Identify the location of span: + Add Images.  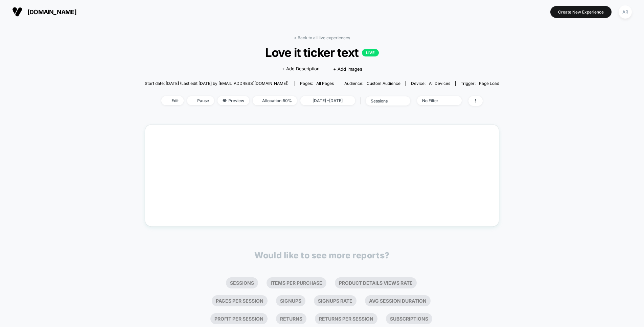
(348, 69).